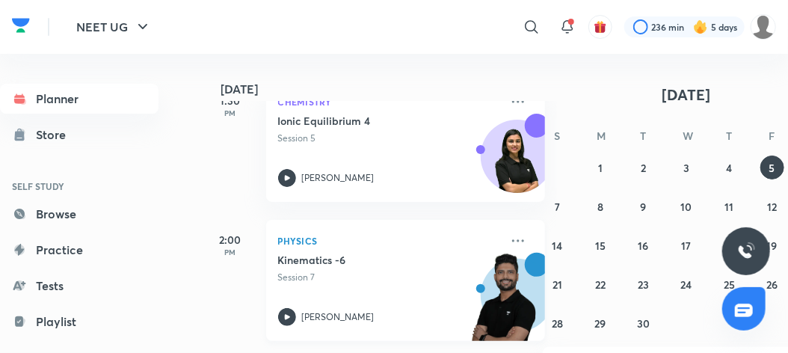 The width and height of the screenshot is (788, 353). What do you see at coordinates (729, 245) in the screenshot?
I see `abbr: September 18, 2025` at bounding box center [729, 245].